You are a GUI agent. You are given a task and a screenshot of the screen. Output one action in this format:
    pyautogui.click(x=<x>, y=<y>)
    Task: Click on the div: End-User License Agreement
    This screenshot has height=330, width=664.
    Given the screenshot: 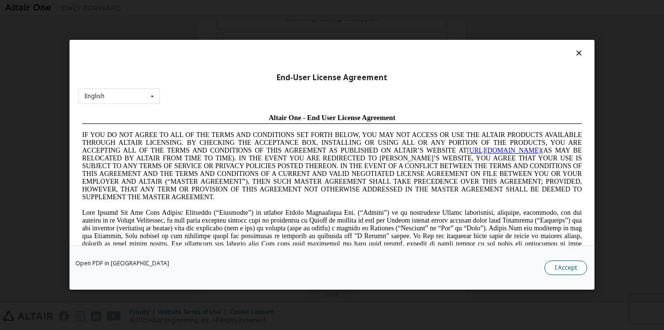 What is the action you would take?
    pyautogui.click(x=332, y=78)
    